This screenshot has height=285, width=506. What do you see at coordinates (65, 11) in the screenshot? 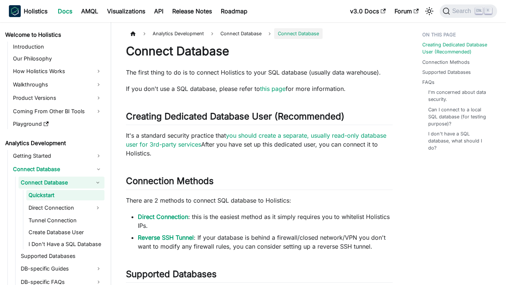
I see `a: Docs` at bounding box center [65, 11].